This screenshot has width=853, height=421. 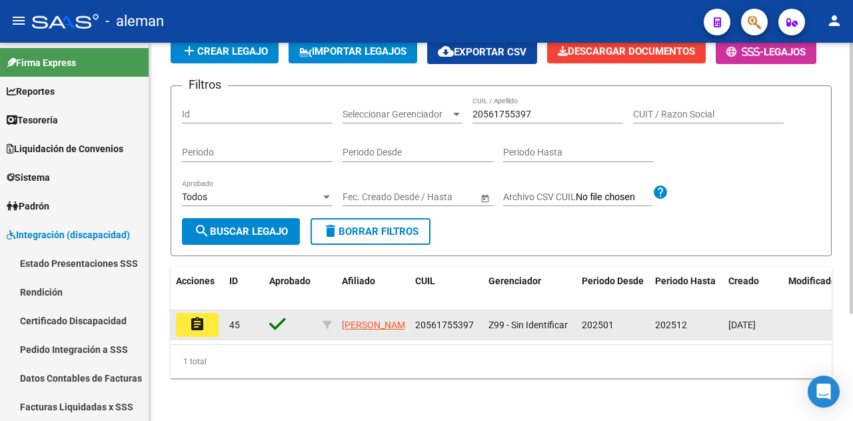 What do you see at coordinates (515, 281) in the screenshot?
I see `span: Gerenciador` at bounding box center [515, 281].